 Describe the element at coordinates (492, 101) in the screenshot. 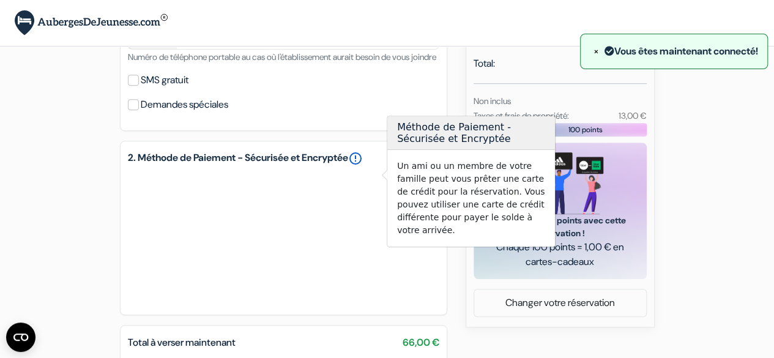

I see `small: Non inclus` at that location.